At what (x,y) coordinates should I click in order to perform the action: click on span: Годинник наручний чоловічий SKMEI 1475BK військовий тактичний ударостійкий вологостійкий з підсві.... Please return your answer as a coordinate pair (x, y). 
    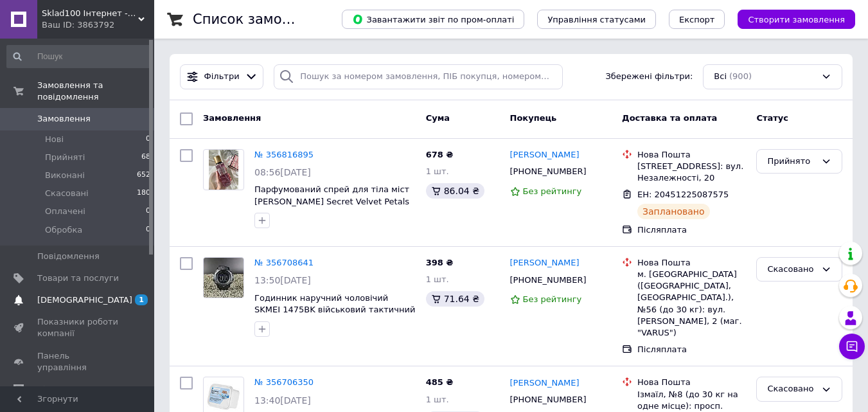
    Looking at the image, I should click on (335, 315).